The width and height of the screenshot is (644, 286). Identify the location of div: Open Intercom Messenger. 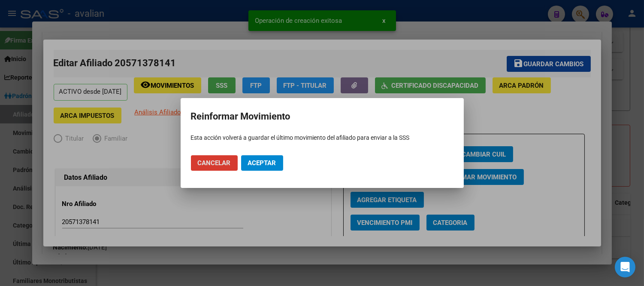
(625, 267).